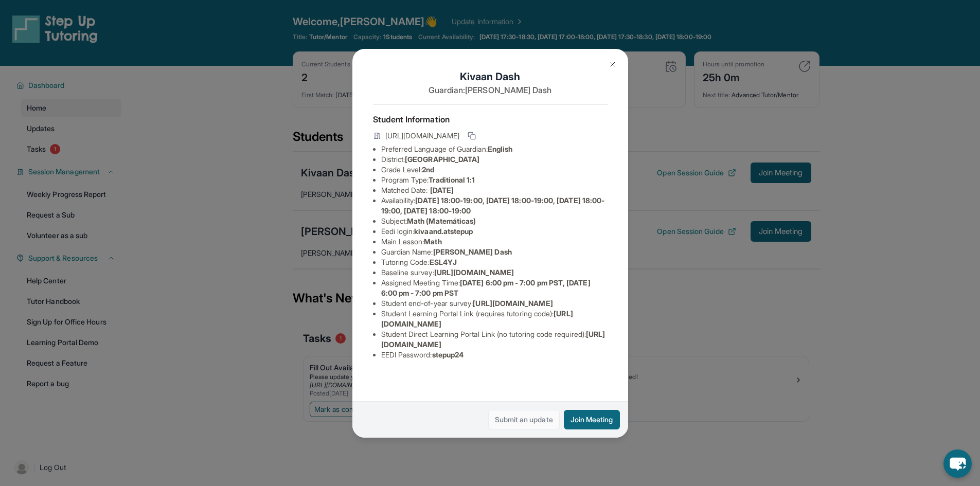 The height and width of the screenshot is (486, 980). What do you see at coordinates (495, 319) in the screenshot?
I see `li: Student Learning Portal Link (requires tutoring code) :` at bounding box center [495, 319].